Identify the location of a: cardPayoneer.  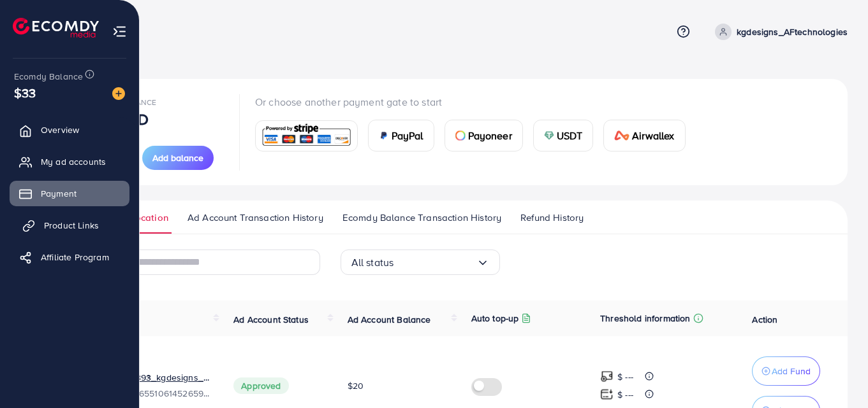
(484, 136).